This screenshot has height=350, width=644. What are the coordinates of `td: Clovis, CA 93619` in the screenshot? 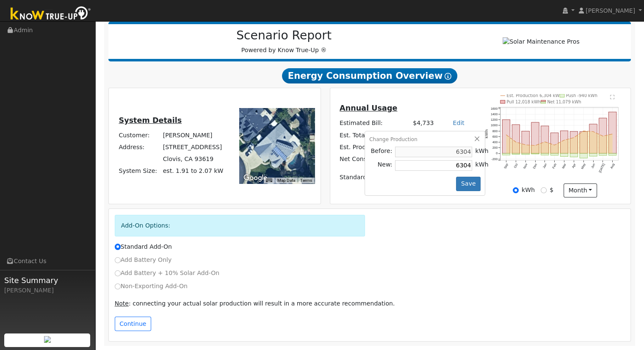 It's located at (193, 159).